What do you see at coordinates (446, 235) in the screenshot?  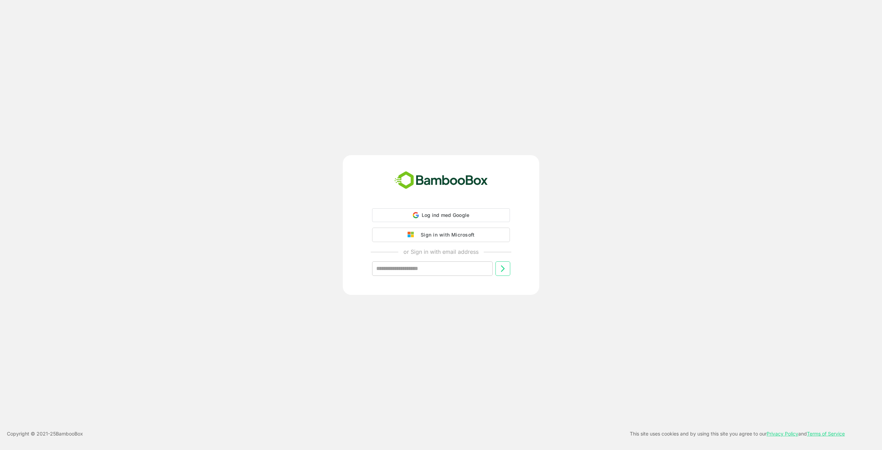 I see `div: Sign in with Microsoft` at bounding box center [446, 235].